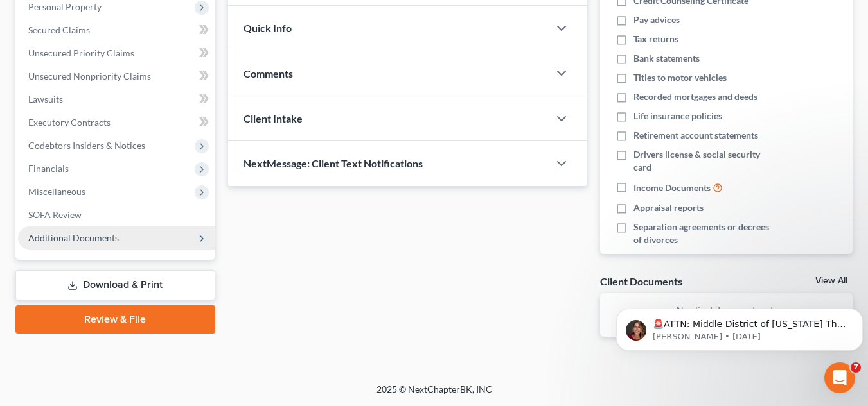 This screenshot has width=868, height=406. Describe the element at coordinates (695, 97) in the screenshot. I see `span: Recorded mortgages and deeds` at that location.